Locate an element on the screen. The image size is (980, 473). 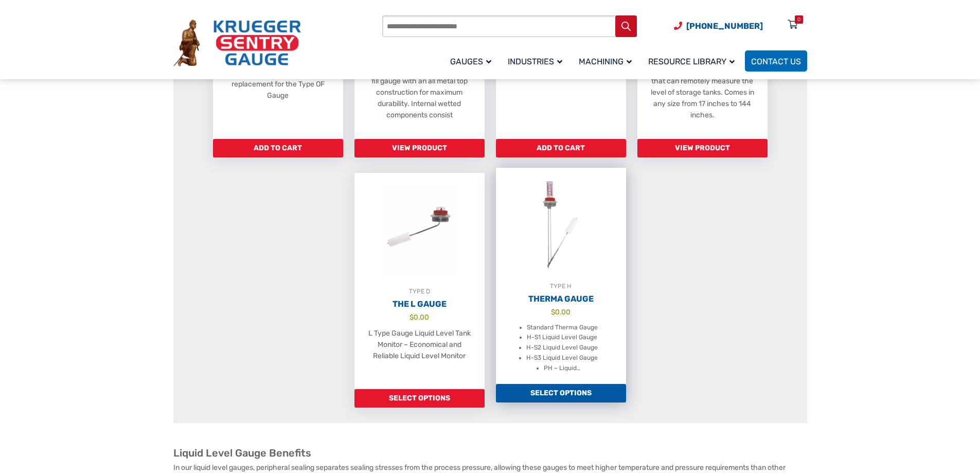
a: Industries is located at coordinates (537, 61).